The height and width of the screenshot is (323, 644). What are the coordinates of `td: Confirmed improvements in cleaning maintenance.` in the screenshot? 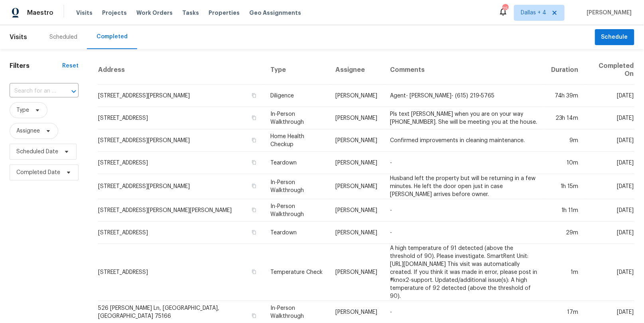 It's located at (464, 141).